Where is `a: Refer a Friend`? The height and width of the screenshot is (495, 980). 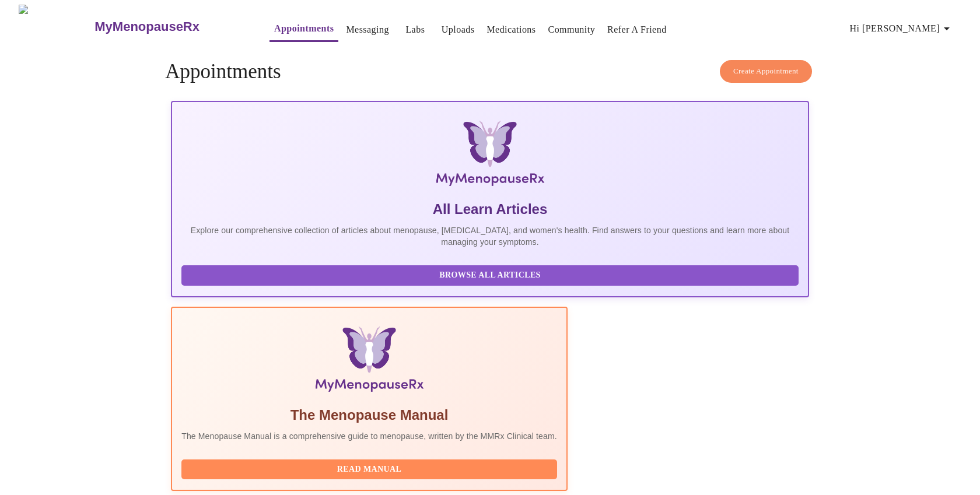
a: Refer a Friend is located at coordinates (638, 30).